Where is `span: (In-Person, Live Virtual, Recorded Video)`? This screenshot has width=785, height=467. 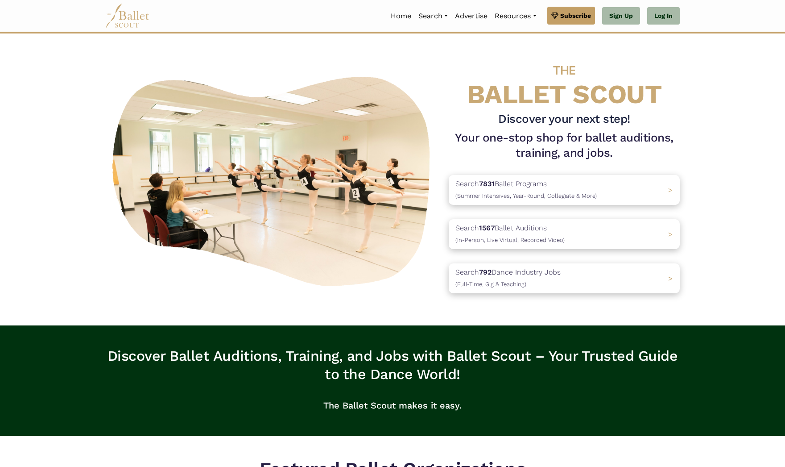
span: (In-Person, Live Virtual, Recorded Video) is located at coordinates (510, 240).